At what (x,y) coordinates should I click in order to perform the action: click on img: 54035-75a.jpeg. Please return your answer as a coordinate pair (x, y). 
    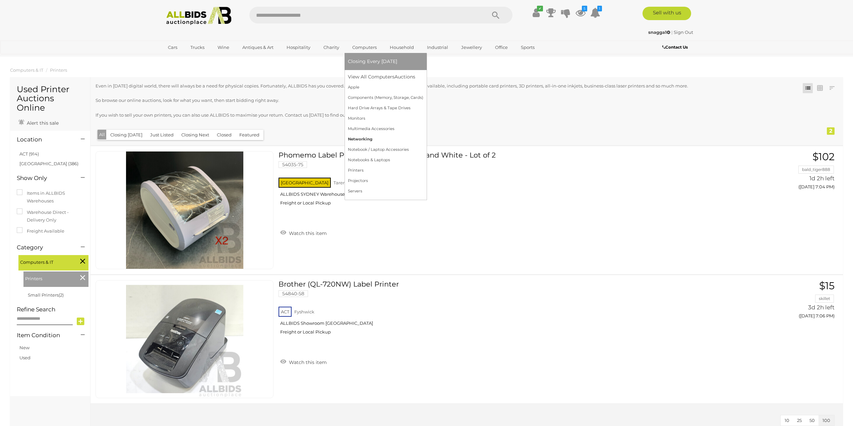
    Looking at the image, I should click on (185, 210).